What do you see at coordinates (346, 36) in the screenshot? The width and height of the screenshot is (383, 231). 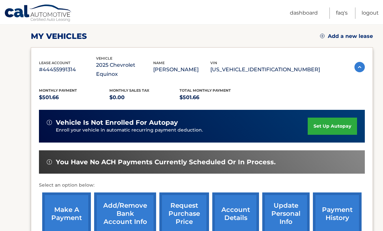 I see `a: Add a new lease` at bounding box center [346, 36].